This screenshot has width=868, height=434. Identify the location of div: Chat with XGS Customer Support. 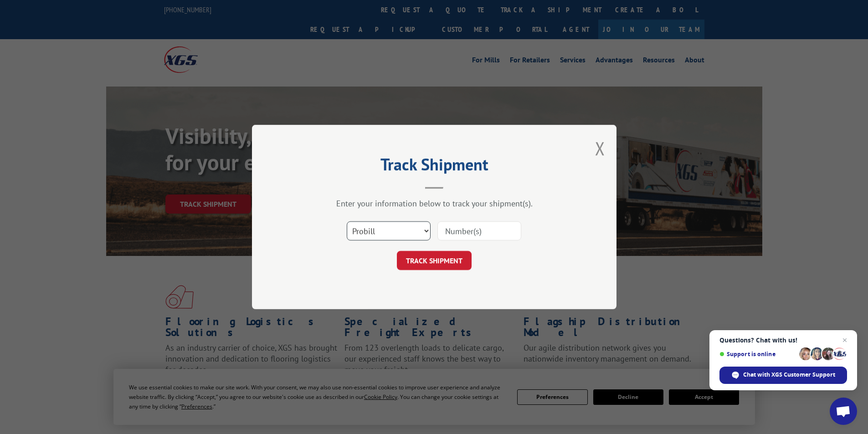
(784, 375).